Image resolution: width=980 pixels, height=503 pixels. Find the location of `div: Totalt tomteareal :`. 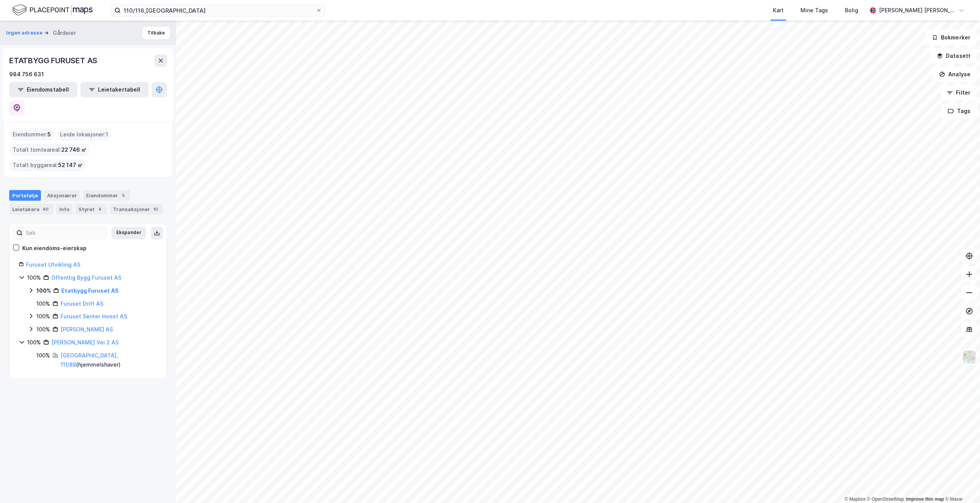

div: Totalt tomteareal : is located at coordinates (49, 150).